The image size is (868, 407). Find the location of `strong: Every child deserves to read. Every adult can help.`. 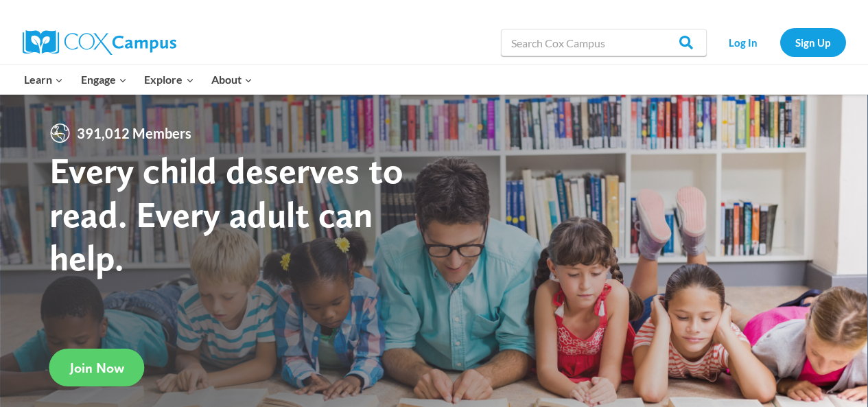

strong: Every child deserves to read. Every adult can help. is located at coordinates (226, 213).